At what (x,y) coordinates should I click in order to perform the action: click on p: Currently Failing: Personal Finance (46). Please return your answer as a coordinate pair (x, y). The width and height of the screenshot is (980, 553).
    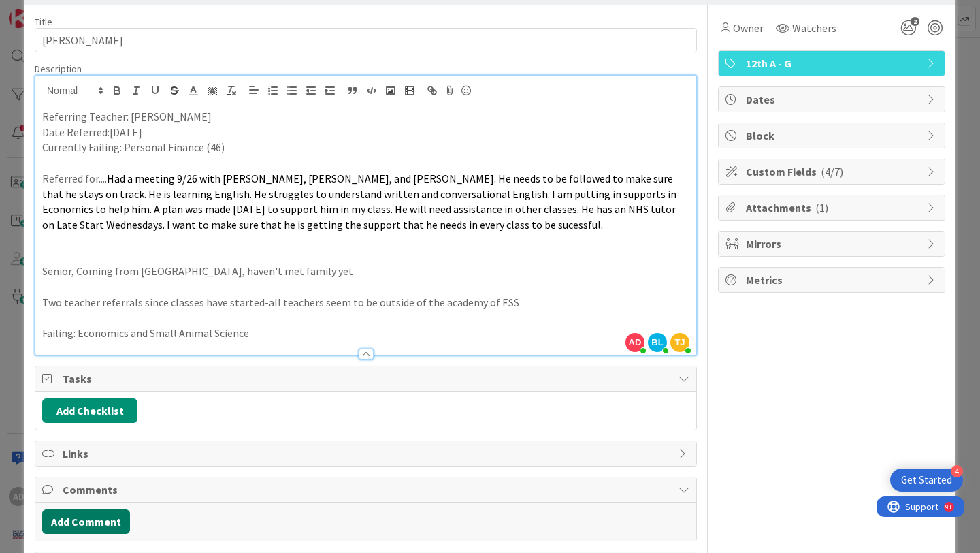
    Looking at the image, I should click on (366, 147).